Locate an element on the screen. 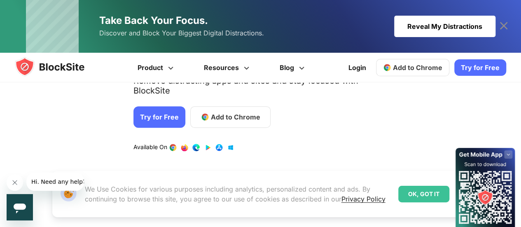  span: Hi. Need any help? is located at coordinates (32, 9).